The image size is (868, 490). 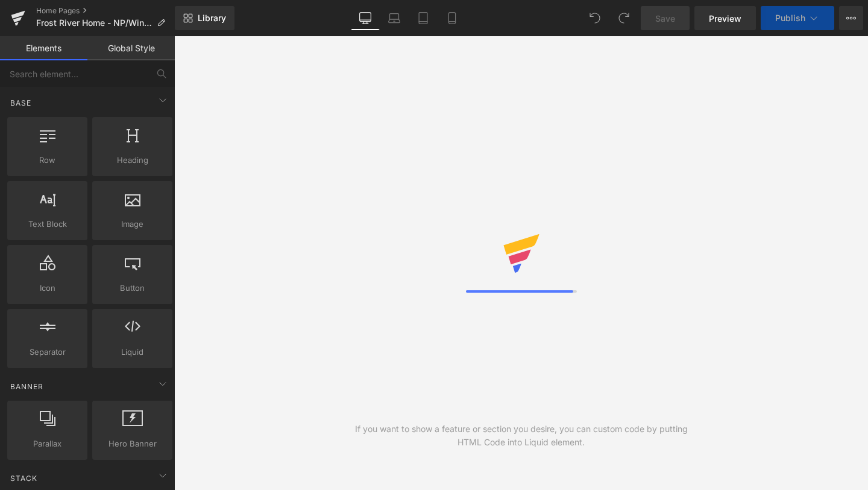 What do you see at coordinates (132, 352) in the screenshot?
I see `span: Liquid` at bounding box center [132, 352].